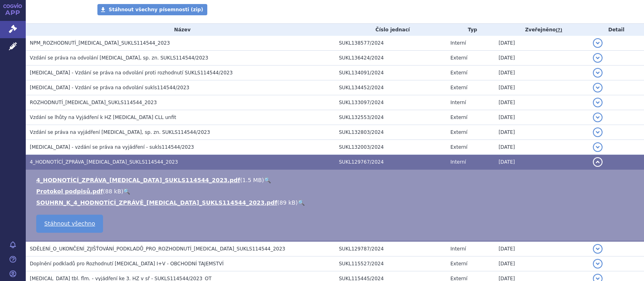  Describe the element at coordinates (180, 30) in the screenshot. I see `th: Název` at that location.